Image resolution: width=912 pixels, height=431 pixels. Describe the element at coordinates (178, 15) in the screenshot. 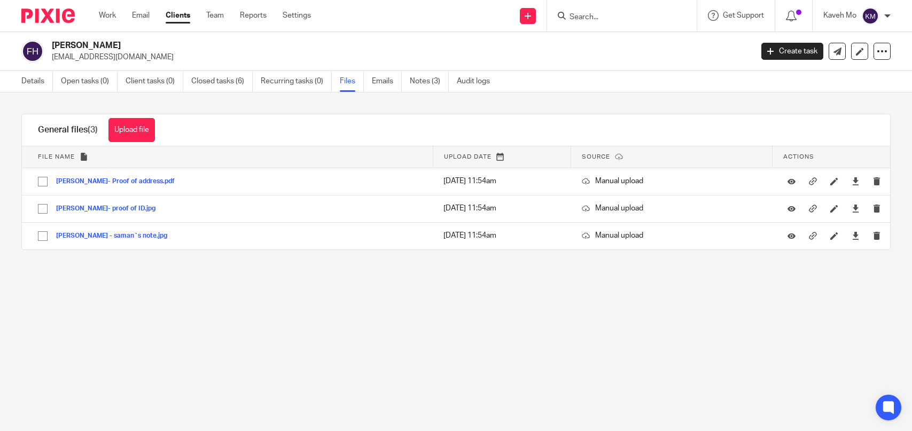

I see `a: Clients` at that location.